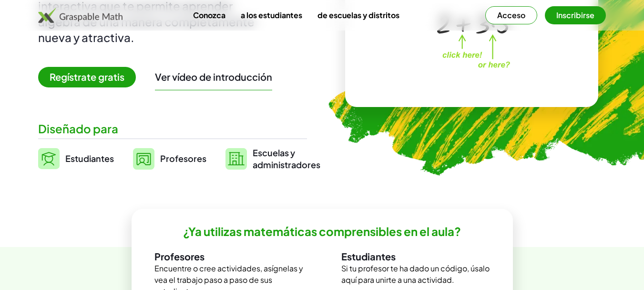 This screenshot has width=644, height=290. What do you see at coordinates (78, 129) in the screenshot?
I see `font: Diseñado para` at bounding box center [78, 129].